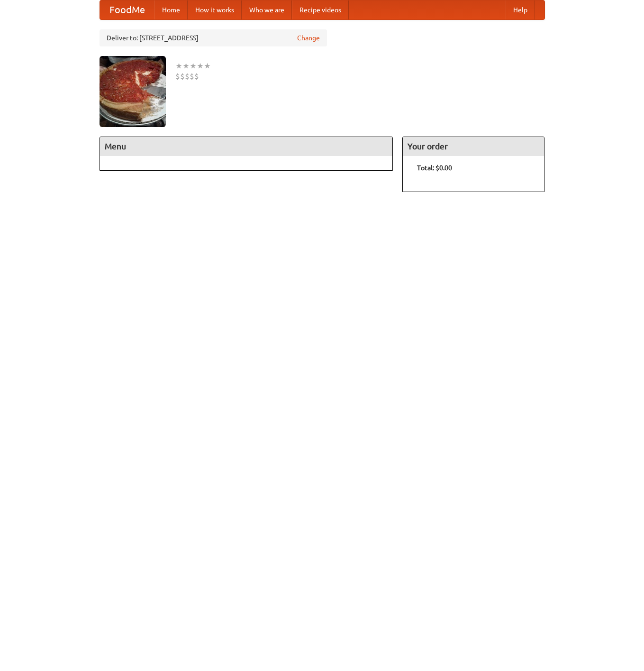 Image resolution: width=644 pixels, height=671 pixels. What do you see at coordinates (267, 10) in the screenshot?
I see `a: Who we are` at bounding box center [267, 10].